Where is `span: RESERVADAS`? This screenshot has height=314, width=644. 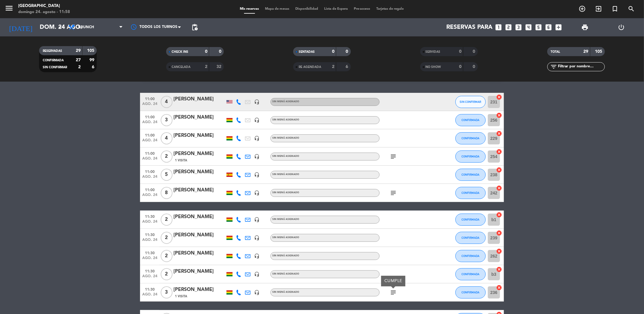 span: RESERVADAS is located at coordinates (53, 51).